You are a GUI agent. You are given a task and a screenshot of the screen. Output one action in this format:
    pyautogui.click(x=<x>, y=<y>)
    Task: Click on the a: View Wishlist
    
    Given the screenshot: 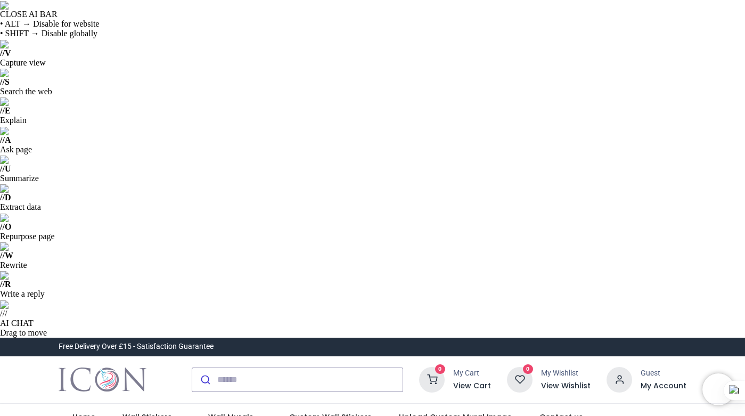 What is the action you would take?
    pyautogui.click(x=566, y=386)
    